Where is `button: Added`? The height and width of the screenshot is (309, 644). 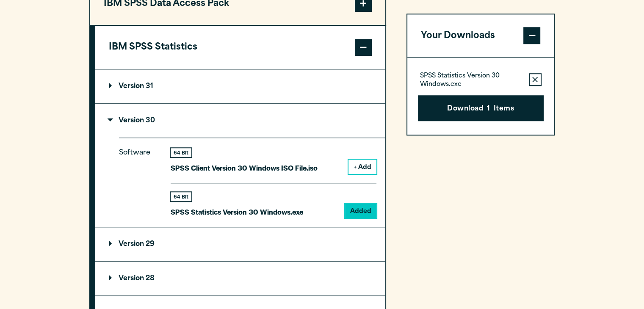 button: Added is located at coordinates (361, 211).